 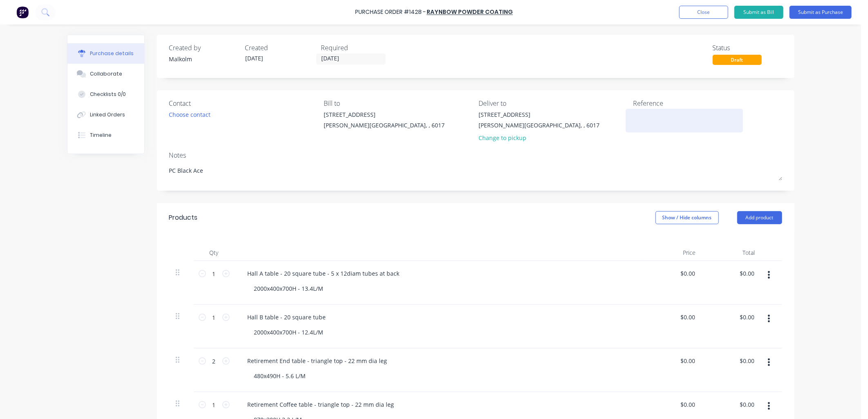 I want to click on div: Products, so click(x=183, y=218).